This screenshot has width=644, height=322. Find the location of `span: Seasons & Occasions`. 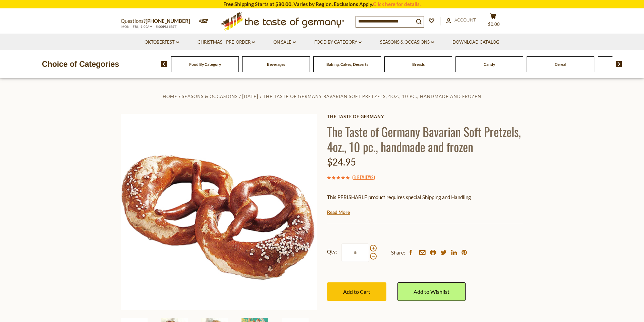

span: Seasons & Occasions is located at coordinates (210, 96).